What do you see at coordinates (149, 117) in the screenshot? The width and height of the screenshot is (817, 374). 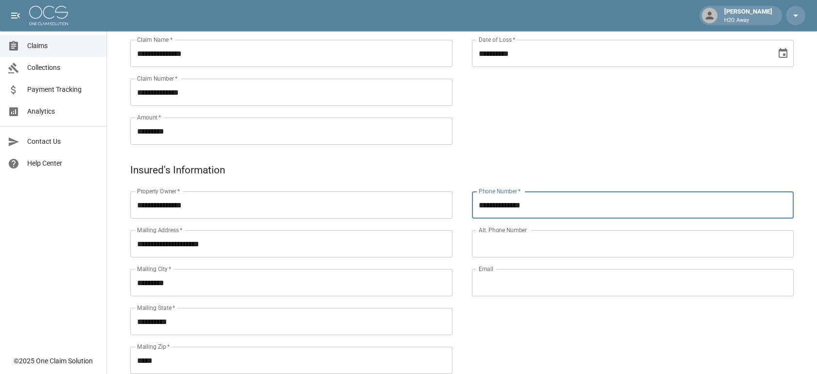 I see `label: Amount` at bounding box center [149, 117].